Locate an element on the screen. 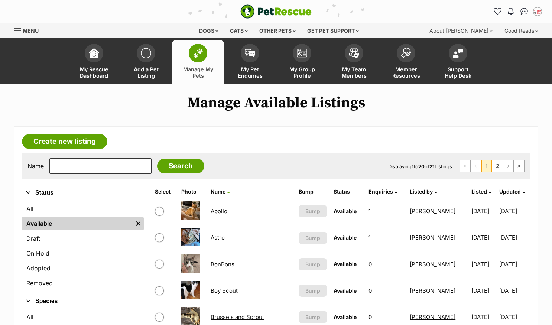 The width and height of the screenshot is (552, 325). button: Notifications is located at coordinates (511, 12).